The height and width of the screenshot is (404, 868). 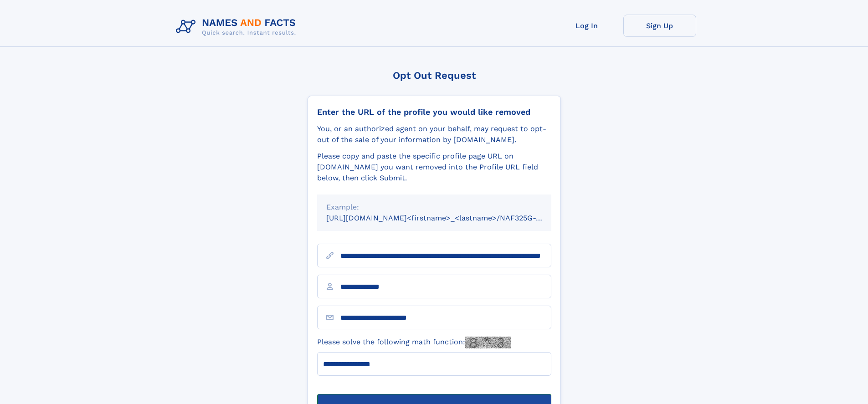 What do you see at coordinates (660, 26) in the screenshot?
I see `a: Sign Up` at bounding box center [660, 26].